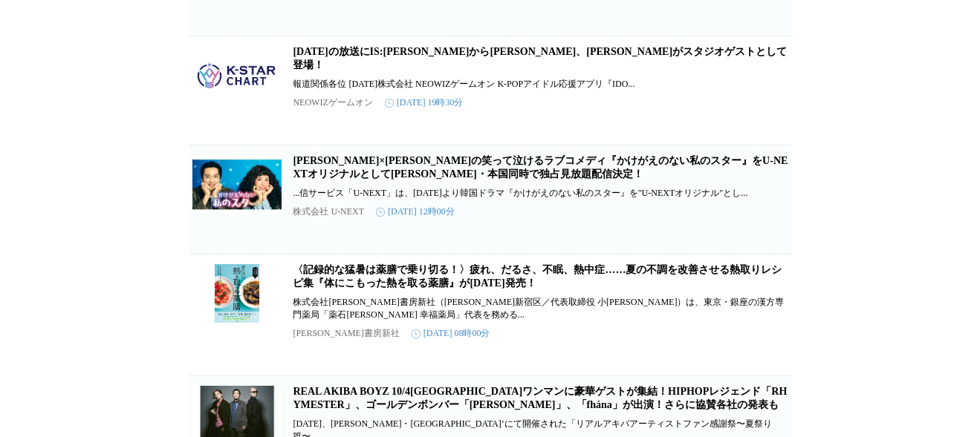 The width and height of the screenshot is (980, 437). What do you see at coordinates (237, 75) in the screenshot?
I see `img: 8月8日（金）の放送にIS:SUEからRINO、YUUKIがスタジオゲストとして登場！` at bounding box center [237, 75].